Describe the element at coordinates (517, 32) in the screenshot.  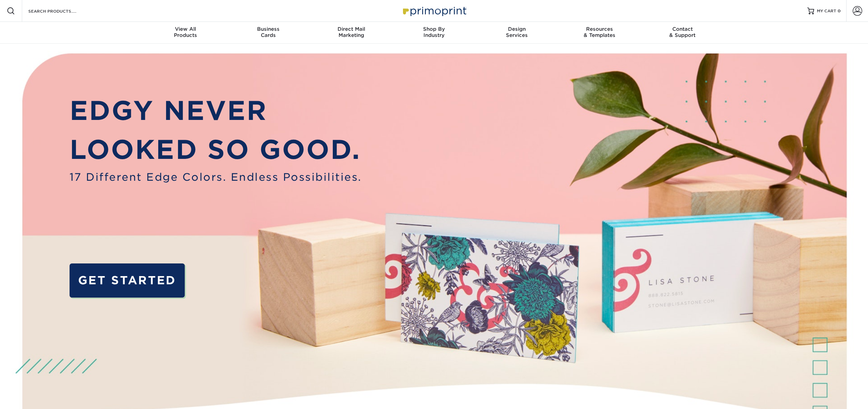
I see `div: Services` at that location.